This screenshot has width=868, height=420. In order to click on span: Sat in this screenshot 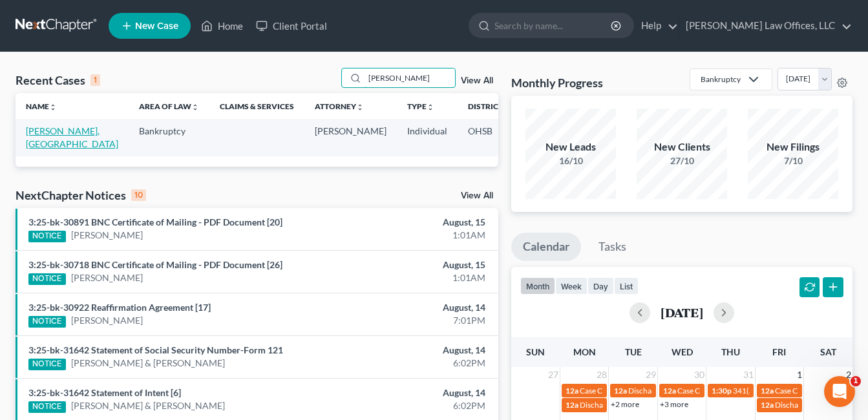, I will do `click(828, 352)`.